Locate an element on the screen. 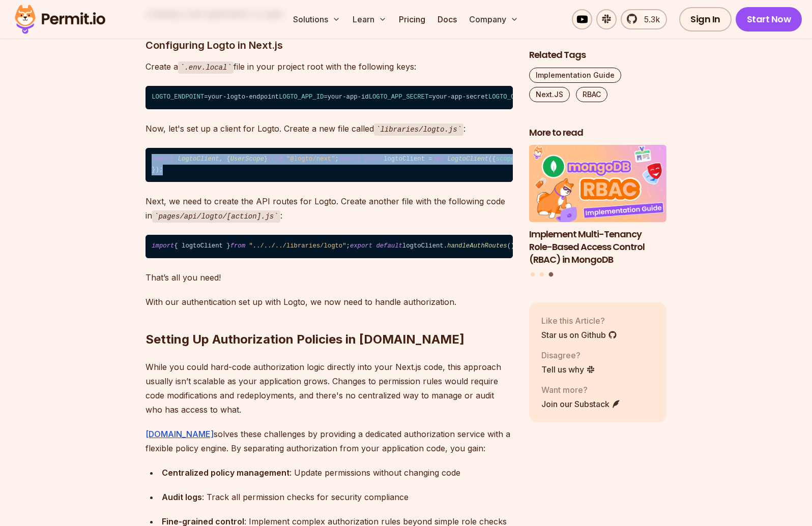 Image resolution: width=812 pixels, height=526 pixels. p: While you could hard-code authorization logic directly into your Next.js code, this approach usua... is located at coordinates (329, 388).